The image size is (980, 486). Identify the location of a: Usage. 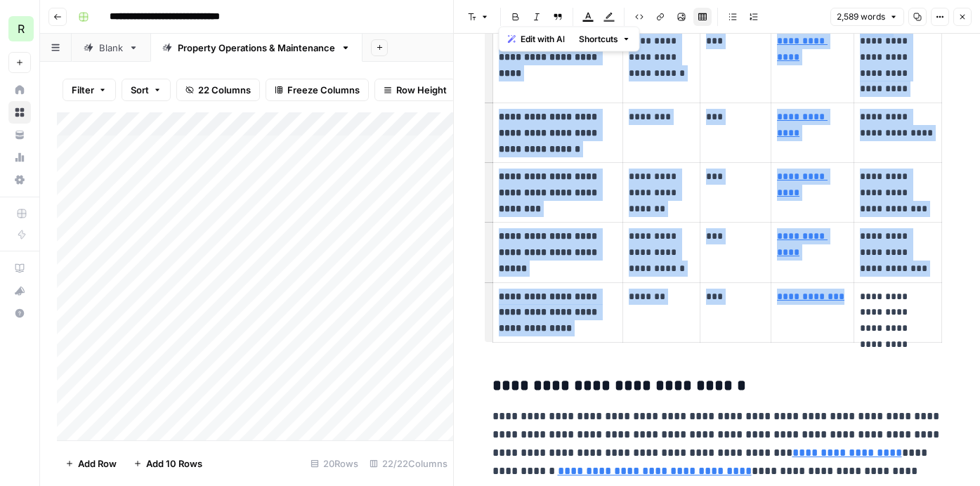
(19, 157).